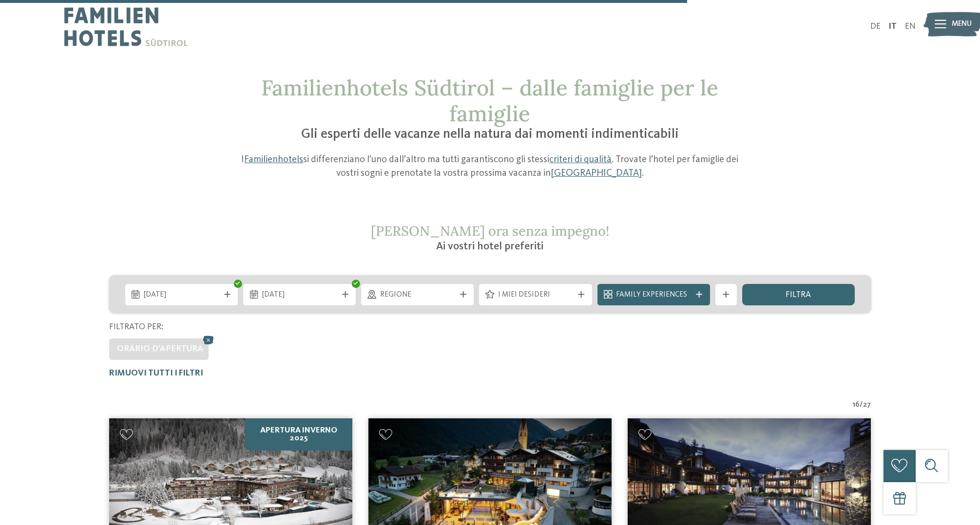 This screenshot has width=980, height=525. What do you see at coordinates (490, 135) in the screenshot?
I see `span: Gli esperti delle vacanze nella natura dai momenti indimenticabili` at bounding box center [490, 135].